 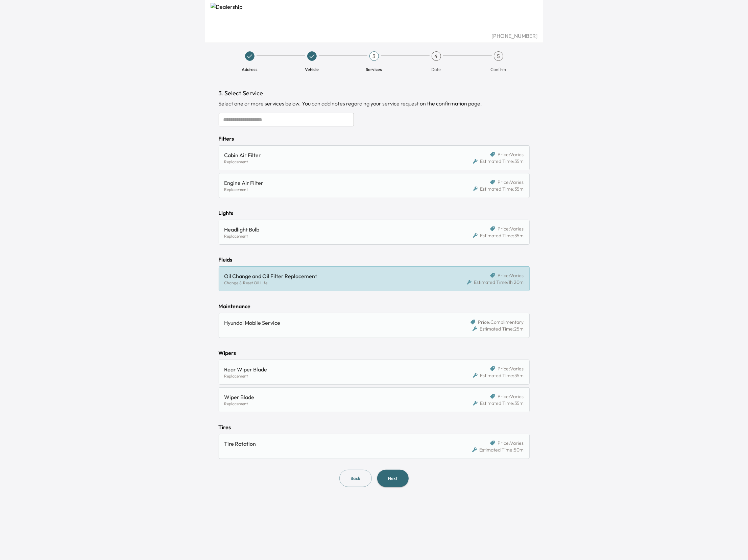 What do you see at coordinates (374, 138) in the screenshot?
I see `div: Filters` at bounding box center [374, 138].